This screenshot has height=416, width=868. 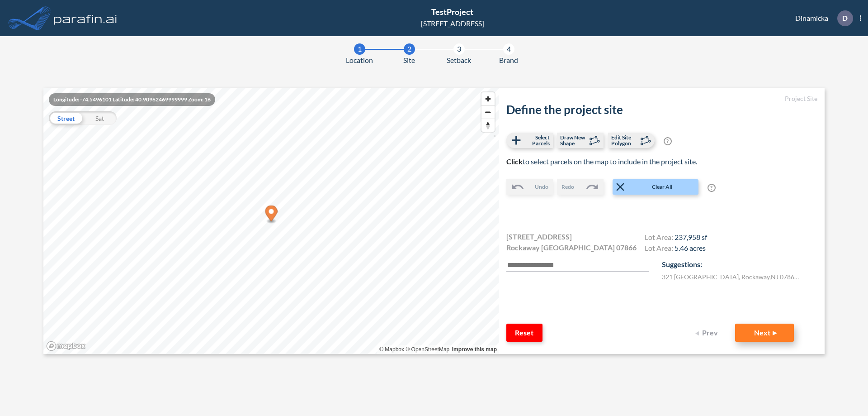 I want to click on a: Mapbox homepage, so click(x=66, y=345).